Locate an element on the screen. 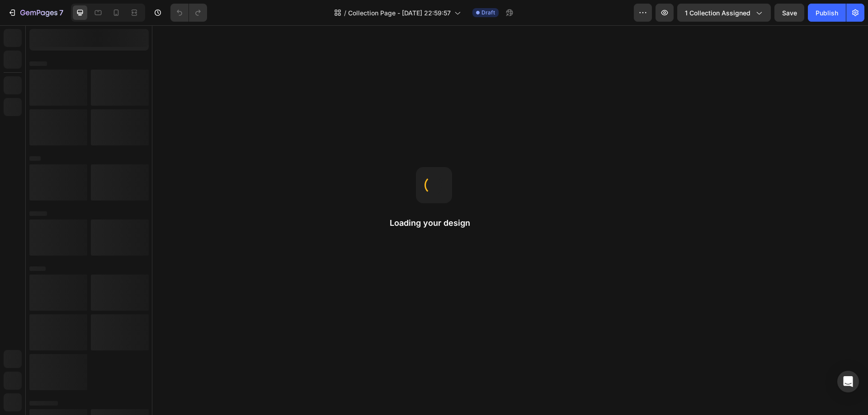 The image size is (868, 415). button: 7 is located at coordinates (35, 13).